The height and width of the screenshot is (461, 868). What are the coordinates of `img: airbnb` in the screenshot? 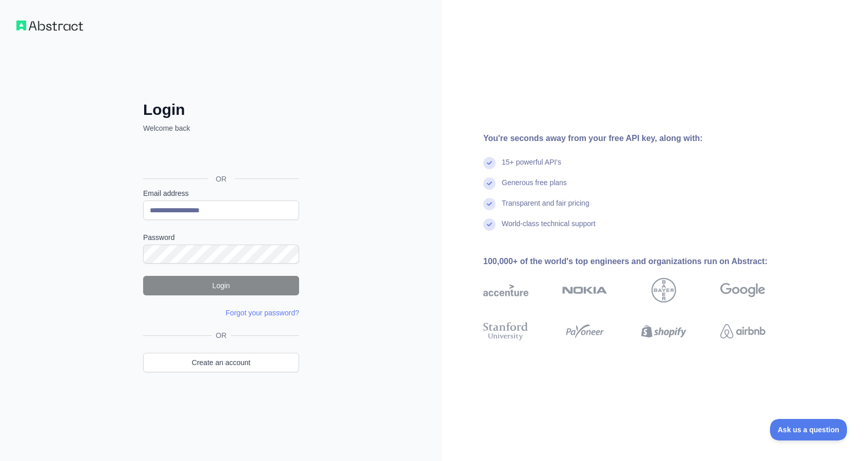 It's located at (743, 331).